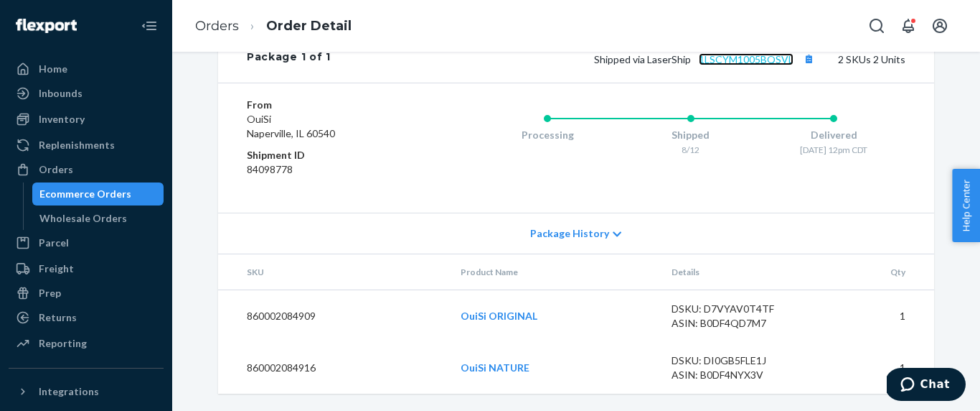  Describe the element at coordinates (908, 26) in the screenshot. I see `button: Open notifications` at that location.